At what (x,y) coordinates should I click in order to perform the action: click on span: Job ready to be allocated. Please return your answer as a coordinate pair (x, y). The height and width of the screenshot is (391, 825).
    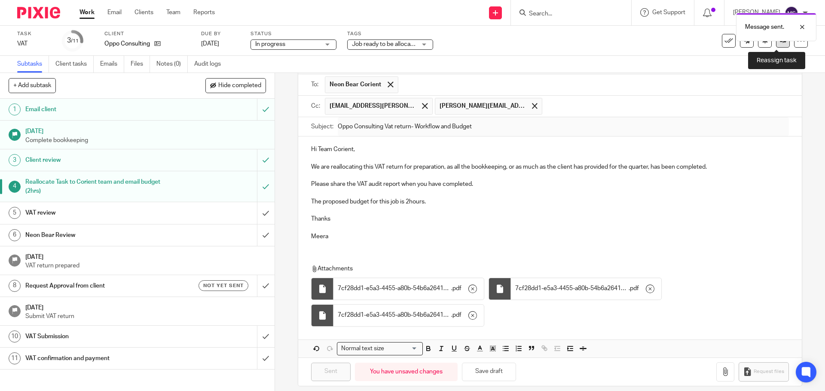
    Looking at the image, I should click on (385, 44).